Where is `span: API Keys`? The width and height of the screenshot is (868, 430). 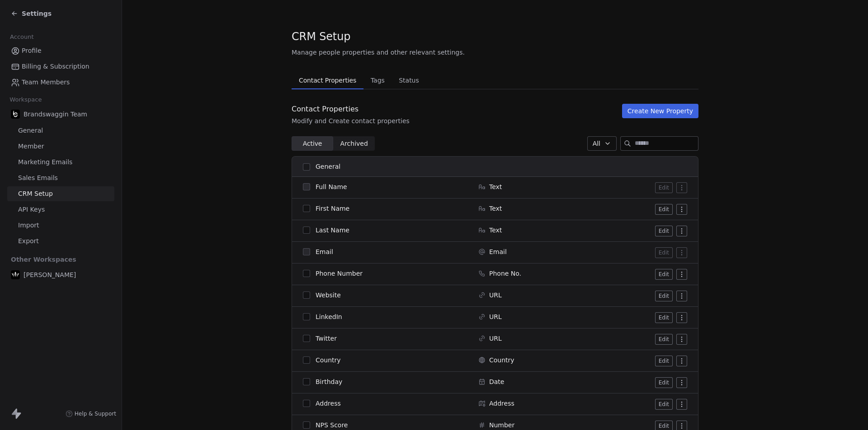 span: API Keys is located at coordinates (31, 209).